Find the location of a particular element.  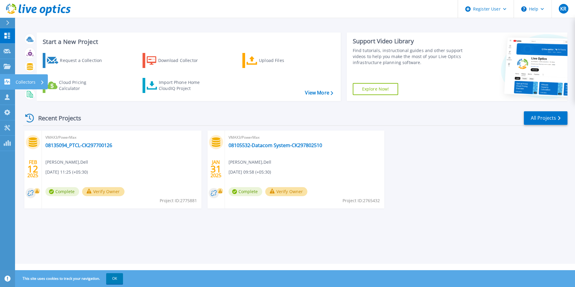

div: Cloud Pricing Calculator is located at coordinates (83, 85).